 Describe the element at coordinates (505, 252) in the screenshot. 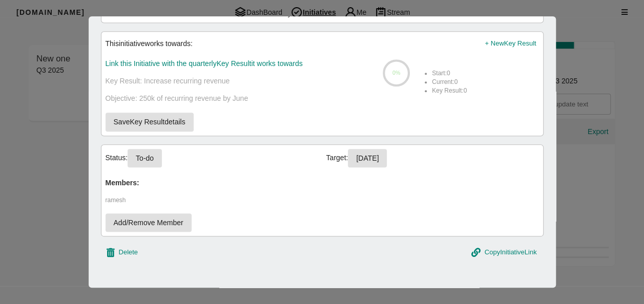

I see `button: CopyInitiativeLink` at that location.